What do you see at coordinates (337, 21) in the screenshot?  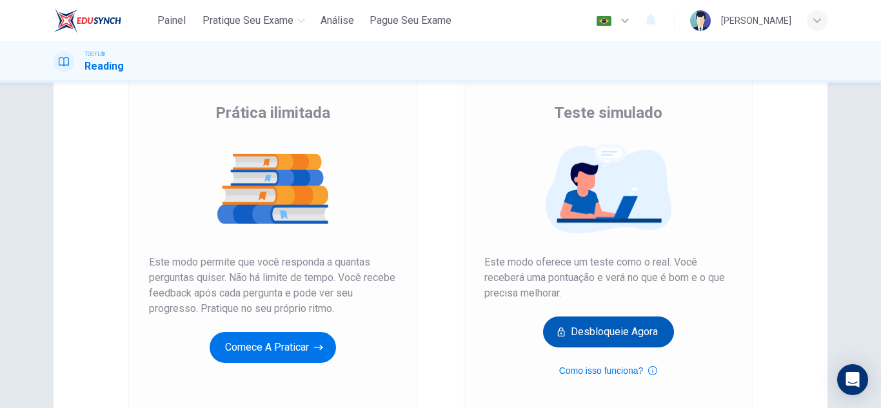 I see `a: Análise` at bounding box center [337, 21].